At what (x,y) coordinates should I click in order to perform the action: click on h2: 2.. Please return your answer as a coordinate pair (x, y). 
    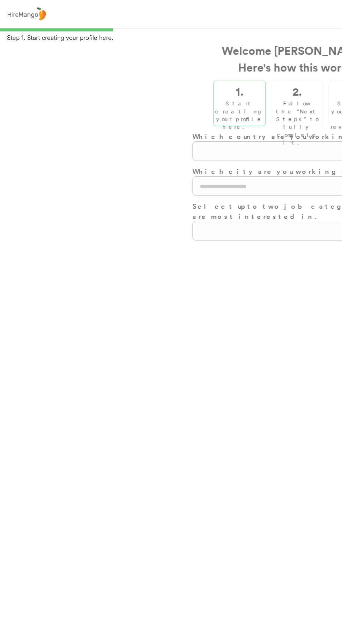
    Looking at the image, I should click on (297, 91).